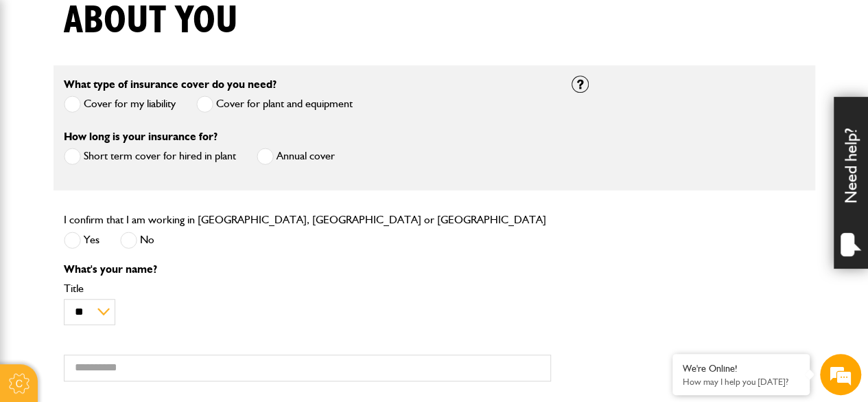  I want to click on label: Yes, so click(82, 240).